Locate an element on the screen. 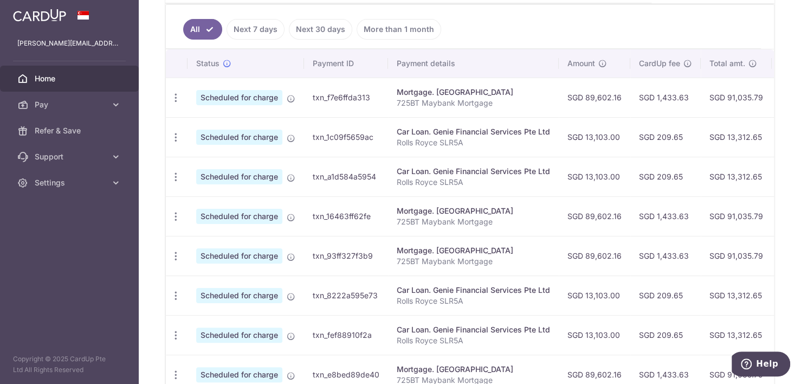  td: txn_a1d584a5954 is located at coordinates (346, 176).